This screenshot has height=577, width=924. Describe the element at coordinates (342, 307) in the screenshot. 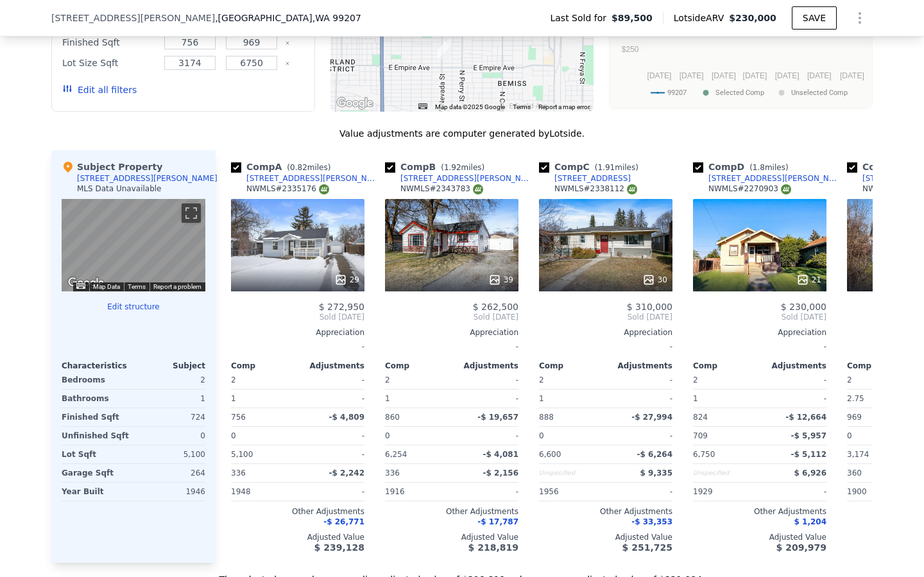

I see `span: $ 272,950` at that location.